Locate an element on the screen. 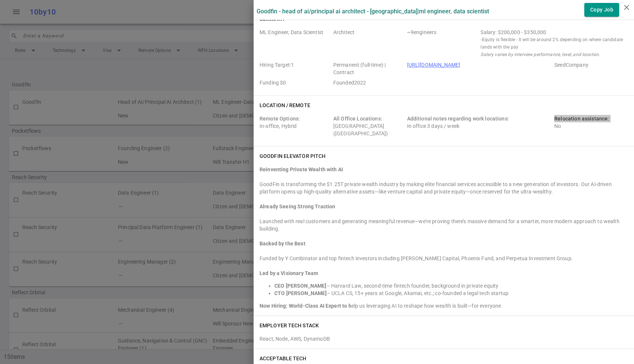 The image size is (634, 364). li: – UCLA CS, 15+ years at Google, Akamai, etc.; co-founded a legal tech startup is located at coordinates (451, 293).